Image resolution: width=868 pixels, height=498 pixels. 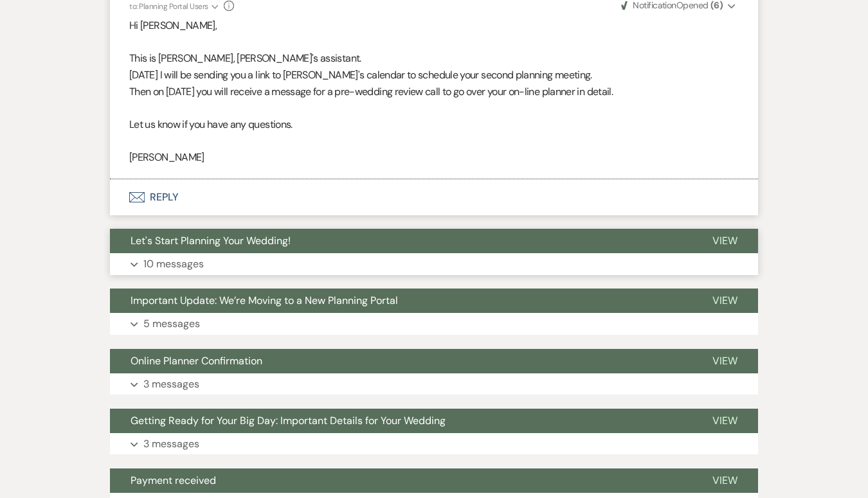 What do you see at coordinates (288, 420) in the screenshot?
I see `span: Getting Ready for Your Big Day: Important Details for Your Wedding` at bounding box center [288, 420].